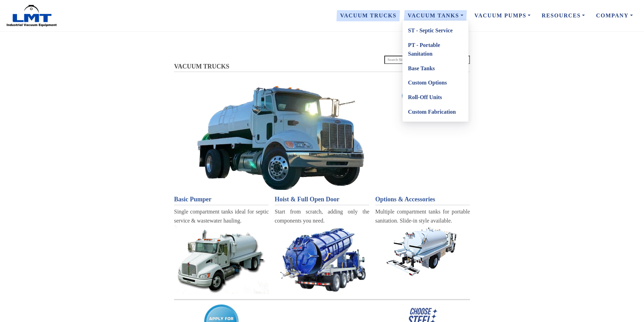  What do you see at coordinates (436, 69) in the screenshot?
I see `a: Base Tanks` at bounding box center [436, 69].